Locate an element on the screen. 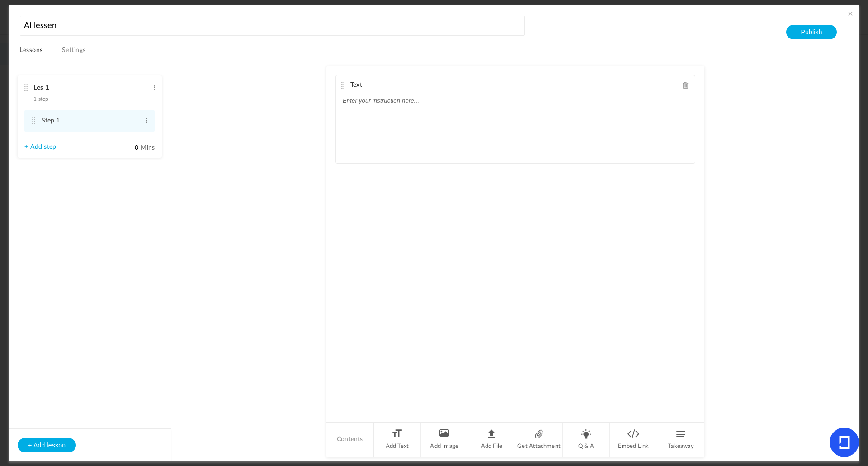 The height and width of the screenshot is (466, 868). li: Contents is located at coordinates (350, 439).